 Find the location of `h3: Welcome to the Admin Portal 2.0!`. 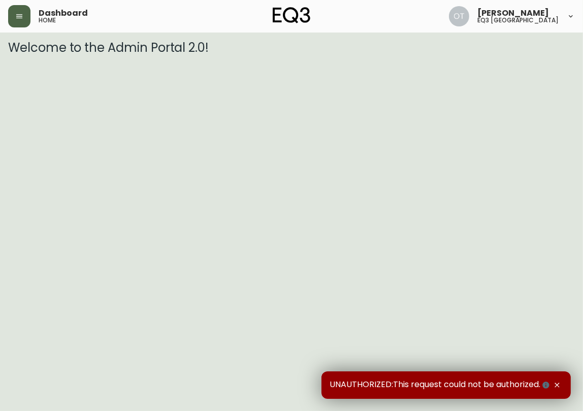

h3: Welcome to the Admin Portal 2.0! is located at coordinates (292, 48).